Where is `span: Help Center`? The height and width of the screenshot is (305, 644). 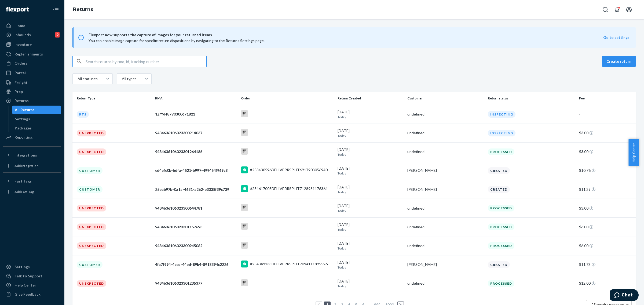 span: Help Center is located at coordinates (633, 152).